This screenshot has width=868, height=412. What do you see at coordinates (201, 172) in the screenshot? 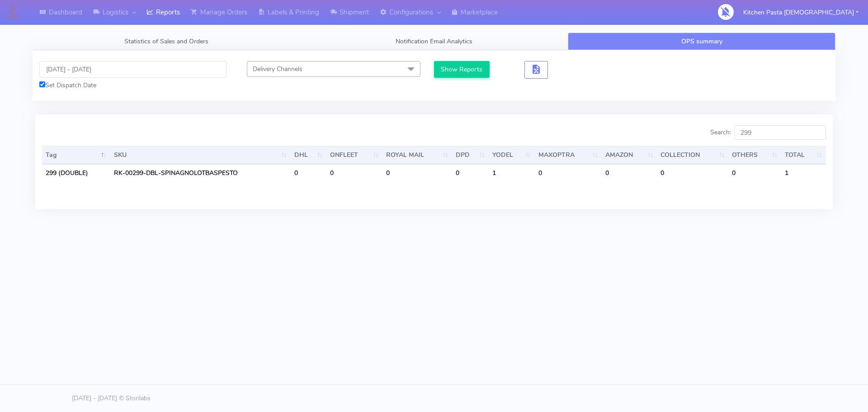
I see `td: RK-00299-DBL-SPINAGNOLOTBASPESTO` at bounding box center [201, 172].